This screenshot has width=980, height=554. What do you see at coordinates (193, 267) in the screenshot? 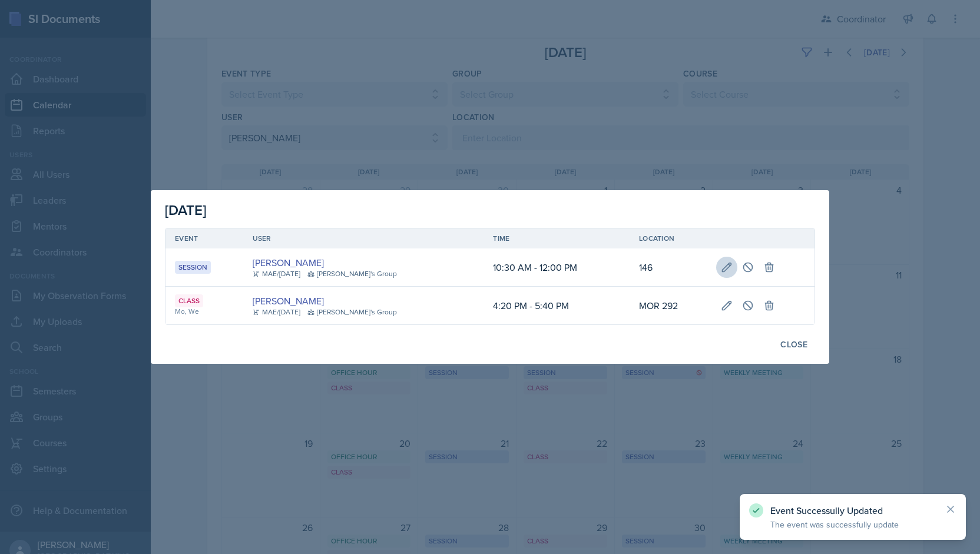
I see `div: Session` at bounding box center [193, 267].